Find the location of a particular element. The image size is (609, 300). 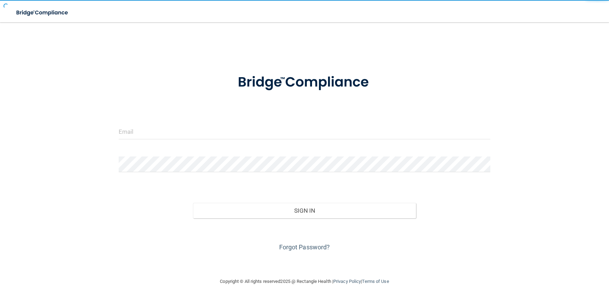

a: Terms of Use is located at coordinates (375, 281).